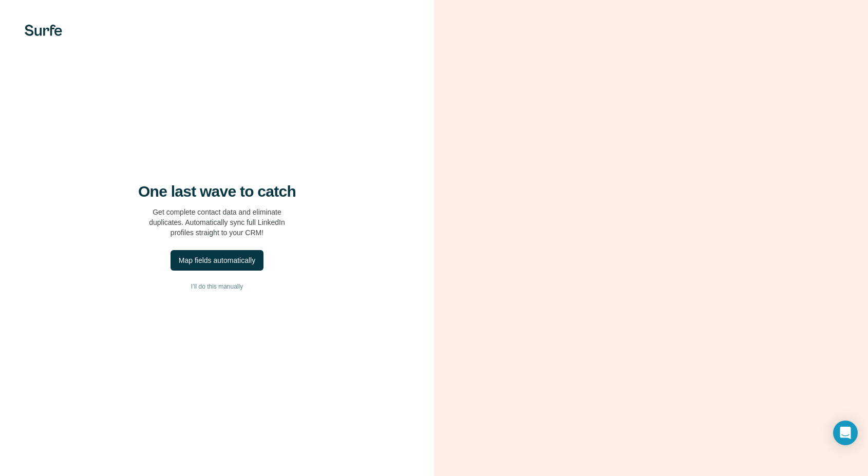  What do you see at coordinates (217, 260) in the screenshot?
I see `button: Map fields automatically` at bounding box center [217, 260].